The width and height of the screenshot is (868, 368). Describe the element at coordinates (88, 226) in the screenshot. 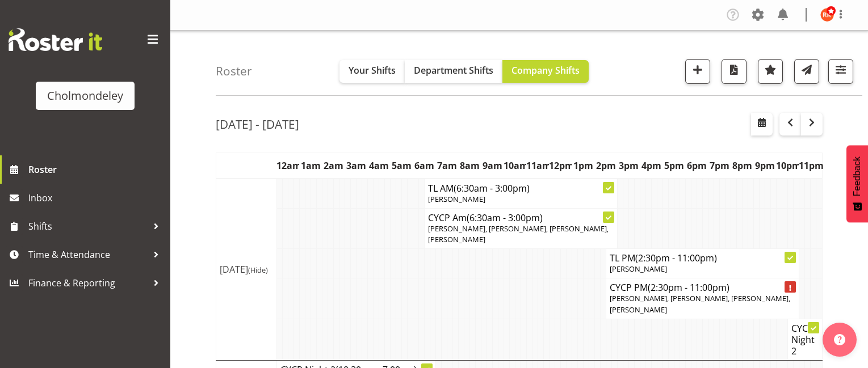

I see `span: Shifts` at that location.